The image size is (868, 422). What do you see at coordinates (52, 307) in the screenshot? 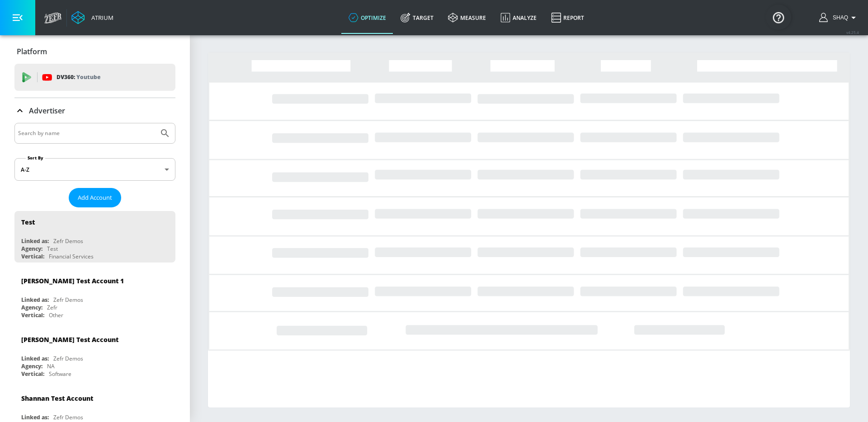
I see `div: Zefr` at bounding box center [52, 307].